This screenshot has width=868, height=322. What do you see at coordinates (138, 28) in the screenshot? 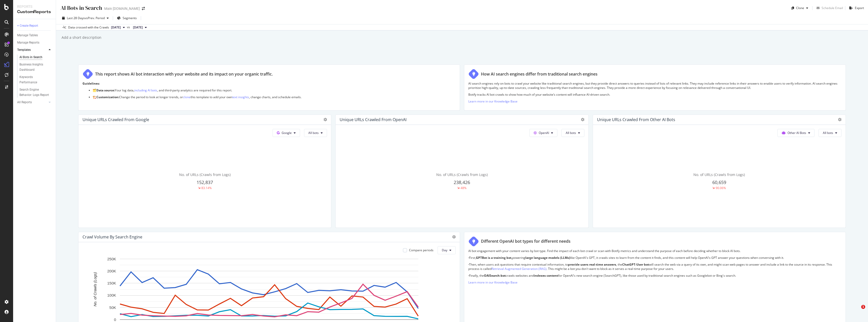
I see `span: 2025 Aug. 17th` at bounding box center [138, 28].